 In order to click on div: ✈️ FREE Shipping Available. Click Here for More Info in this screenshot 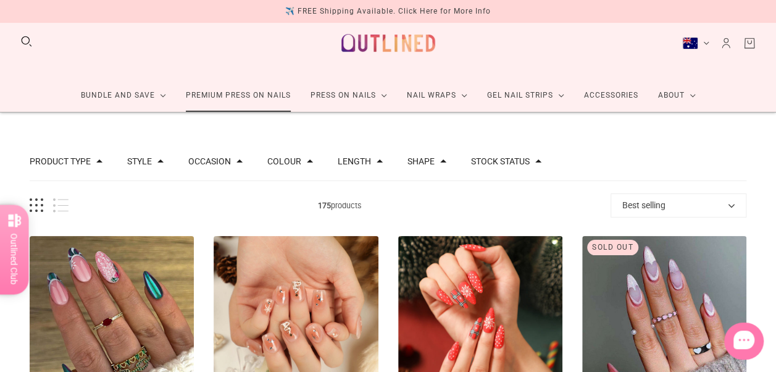, I will do `click(388, 11)`.